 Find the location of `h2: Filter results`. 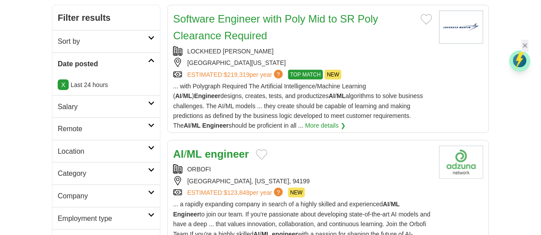

h2: Filter results is located at coordinates (106, 18).